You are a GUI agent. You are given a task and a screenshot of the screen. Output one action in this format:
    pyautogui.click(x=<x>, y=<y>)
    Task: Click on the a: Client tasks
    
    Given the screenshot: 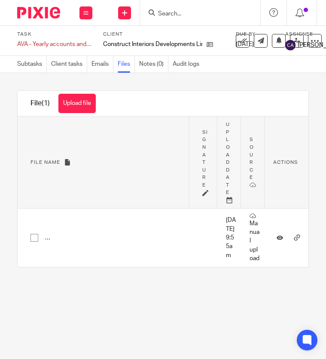 What is the action you would take?
    pyautogui.click(x=69, y=64)
    